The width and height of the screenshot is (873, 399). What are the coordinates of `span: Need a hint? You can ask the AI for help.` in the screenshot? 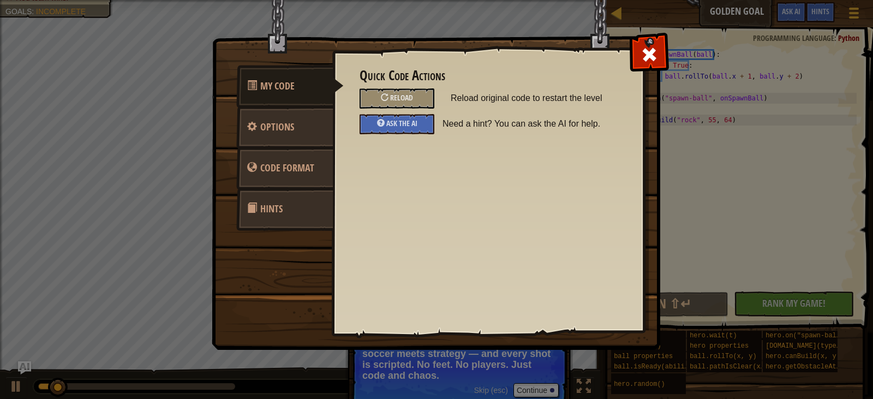 It's located at (534, 124).